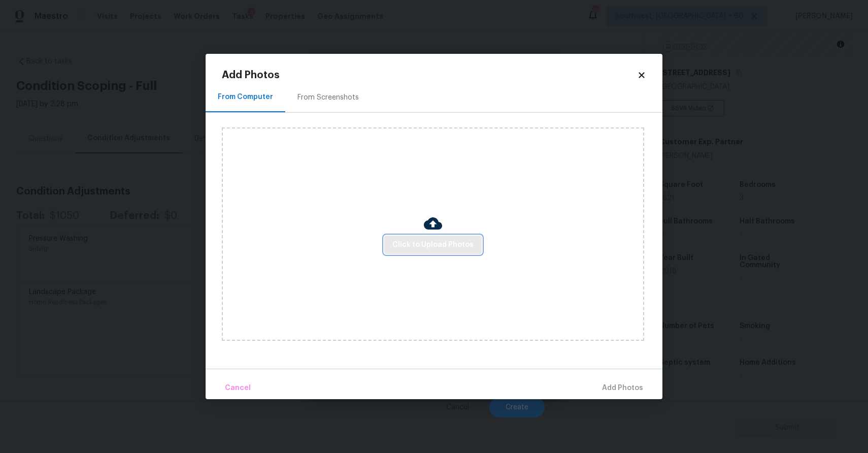  What do you see at coordinates (238, 388) in the screenshot?
I see `button: Cancel` at bounding box center [238, 388].